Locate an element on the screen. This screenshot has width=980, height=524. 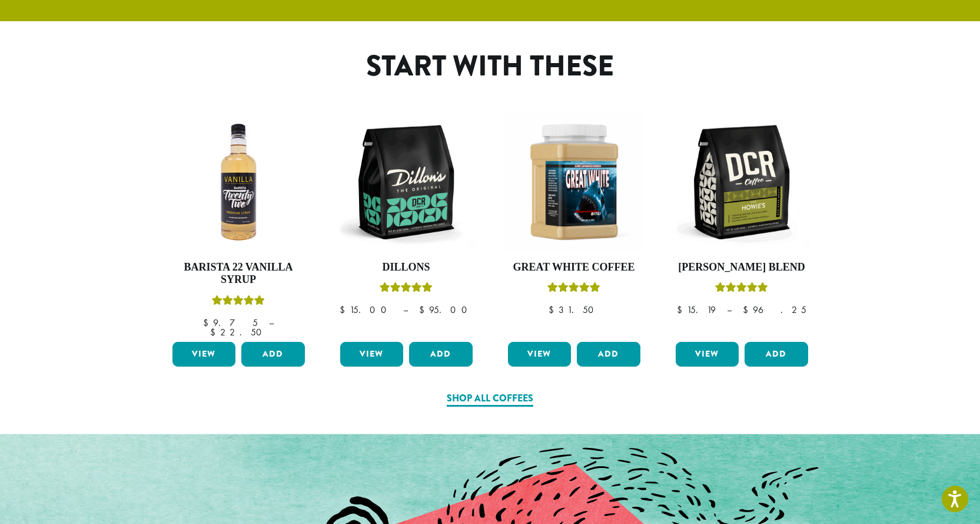
bdi: 31.50 is located at coordinates (574, 309).